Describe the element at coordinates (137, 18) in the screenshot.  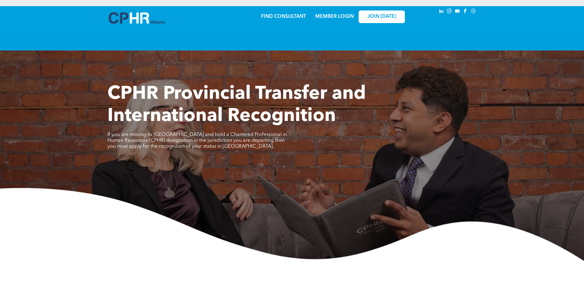
I see `img: A blue and white logo for cp alberta` at that location.